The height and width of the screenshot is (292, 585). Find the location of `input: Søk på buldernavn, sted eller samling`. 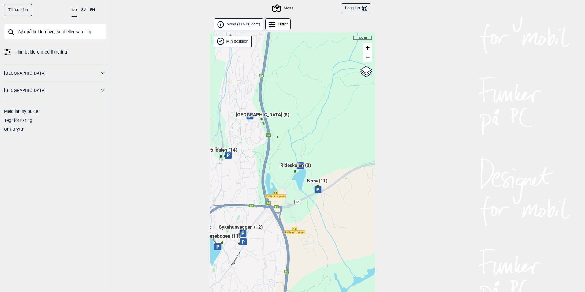

input: Søk på buldernavn, sted eller samling is located at coordinates (55, 32).